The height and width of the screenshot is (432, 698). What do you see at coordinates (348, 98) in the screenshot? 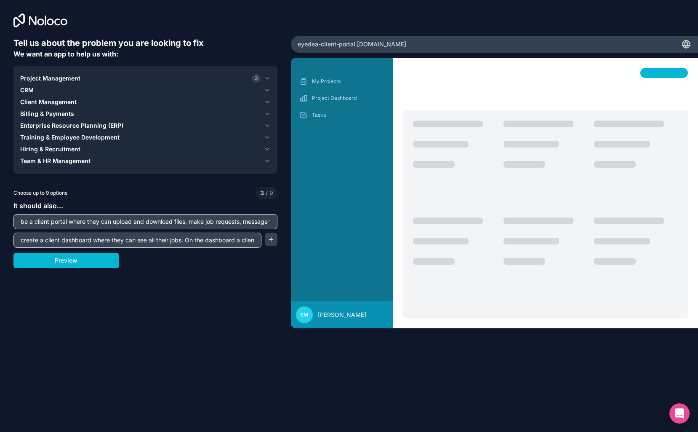
I see `p: Project Dashboard` at bounding box center [348, 98].